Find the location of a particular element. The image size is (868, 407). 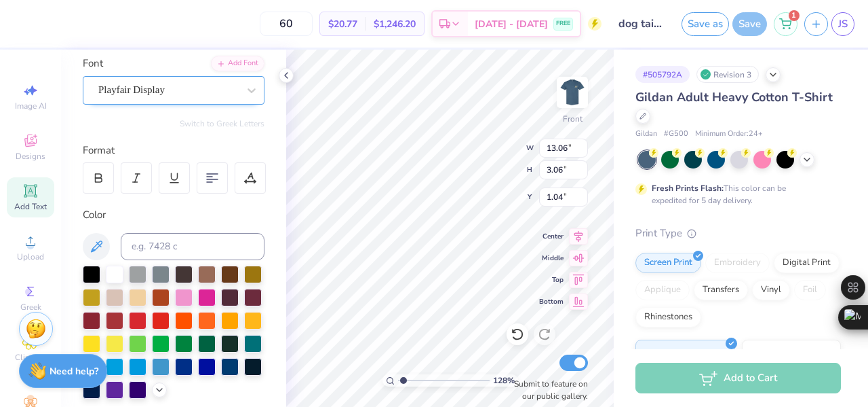

span: Add Text is located at coordinates (31, 206).